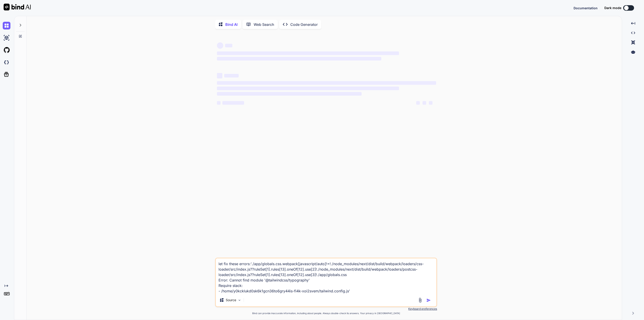  I want to click on img: darkCloudIdeIcon, so click(7, 62).